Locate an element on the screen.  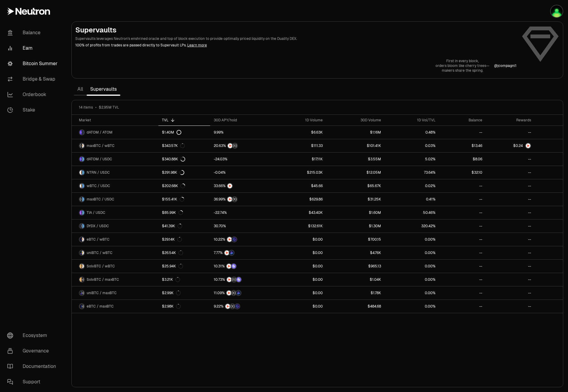
img: EtherFi Points is located at coordinates (237, 306).